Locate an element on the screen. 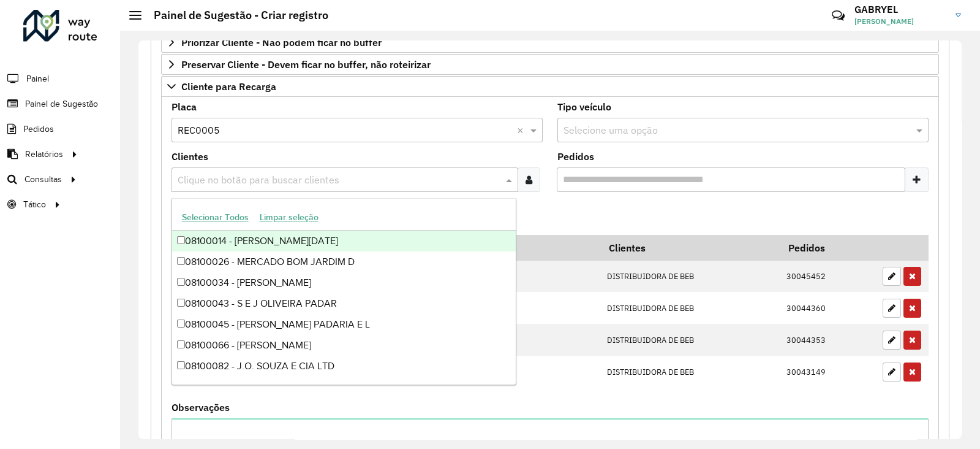 The height and width of the screenshot is (449, 980). button: Limpar seleção is located at coordinates (289, 217).